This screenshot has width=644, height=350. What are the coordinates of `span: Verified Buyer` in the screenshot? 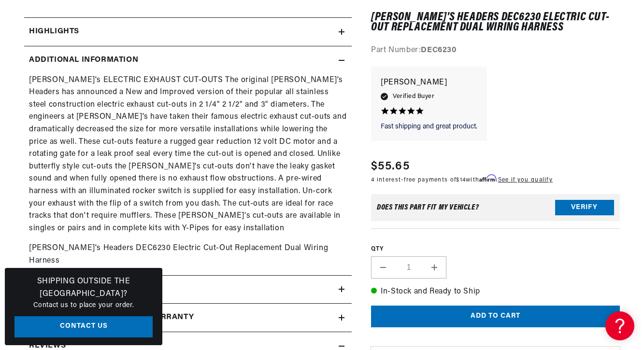 It's located at (414, 97).